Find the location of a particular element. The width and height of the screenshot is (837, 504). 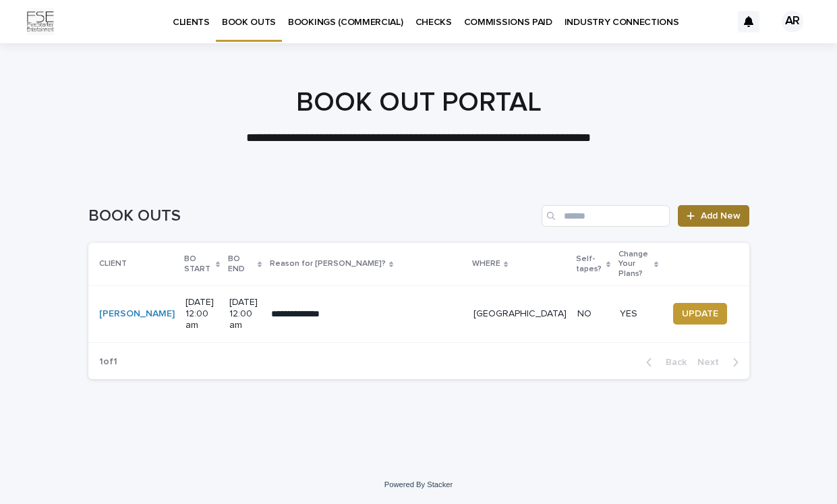

span: UPDATE is located at coordinates (700, 314).